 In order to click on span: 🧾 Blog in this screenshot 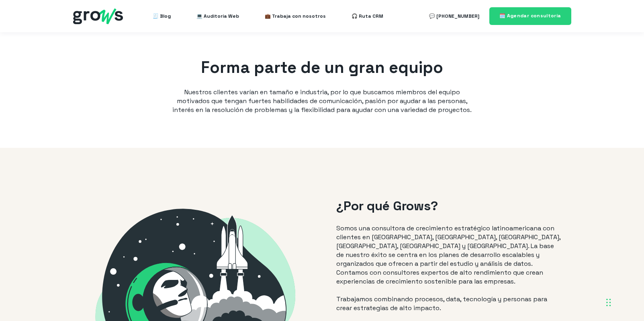, I will do `click(161, 16)`.